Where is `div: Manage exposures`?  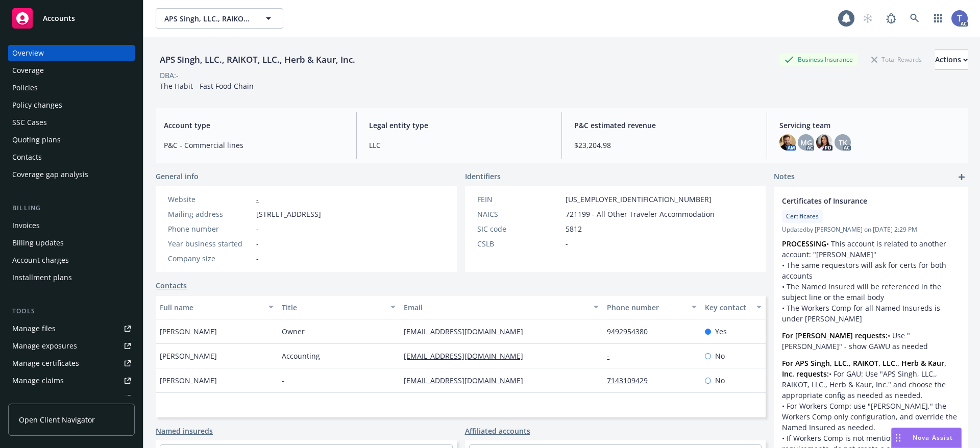
div: Manage exposures is located at coordinates (45, 346).